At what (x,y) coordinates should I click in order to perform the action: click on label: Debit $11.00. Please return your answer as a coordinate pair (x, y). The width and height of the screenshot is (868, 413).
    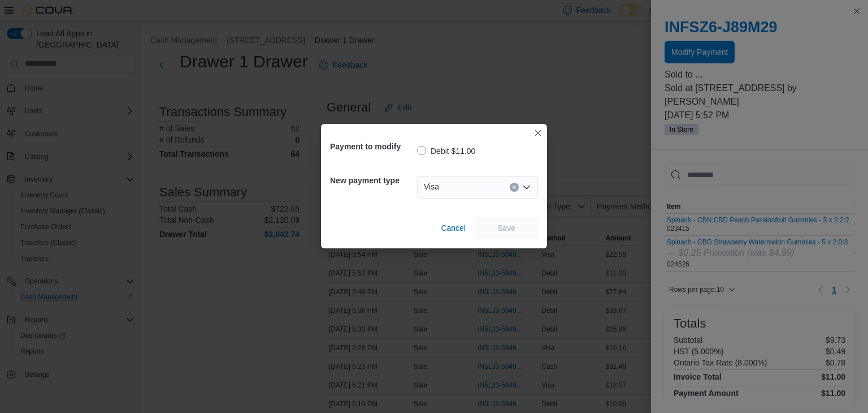
    Looking at the image, I should click on (446, 151).